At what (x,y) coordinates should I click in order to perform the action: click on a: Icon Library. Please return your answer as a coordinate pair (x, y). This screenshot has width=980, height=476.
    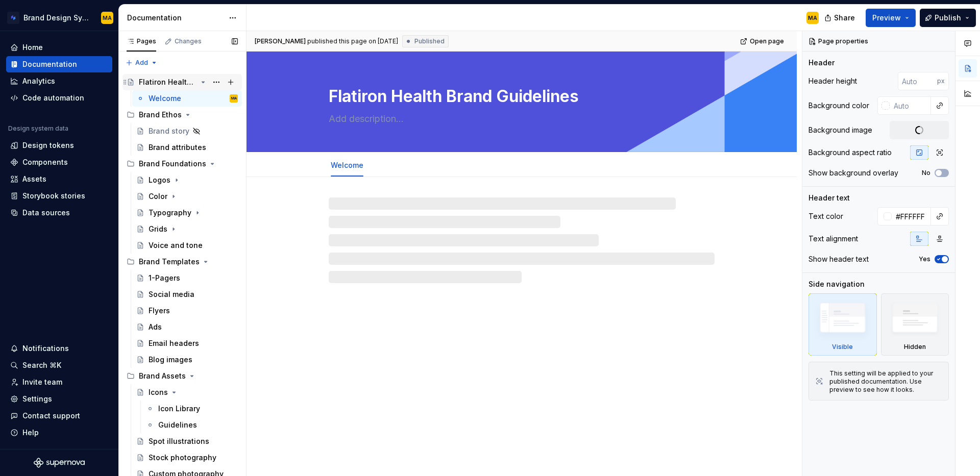
    Looking at the image, I should click on (192, 409).